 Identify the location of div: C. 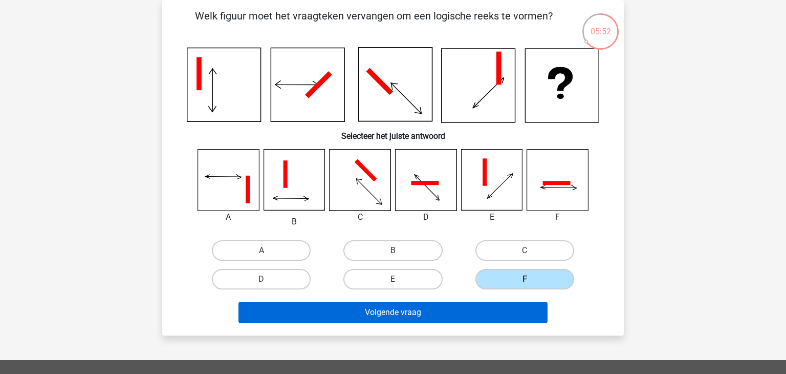
(360, 217).